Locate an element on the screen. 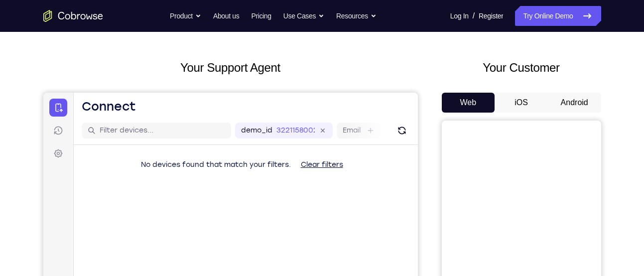 The height and width of the screenshot is (276, 644). button: Web is located at coordinates (468, 103).